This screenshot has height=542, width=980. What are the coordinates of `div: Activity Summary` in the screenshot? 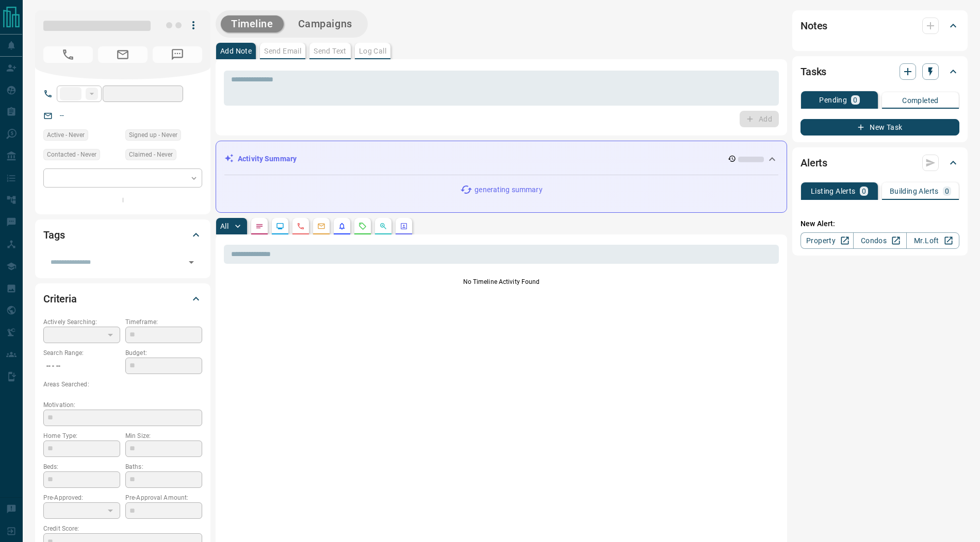 It's located at (501, 159).